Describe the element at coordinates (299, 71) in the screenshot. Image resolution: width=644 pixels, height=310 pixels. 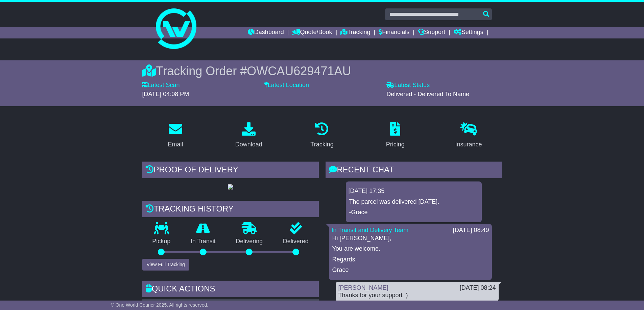
I see `span: OWCAU629471AU` at that location.